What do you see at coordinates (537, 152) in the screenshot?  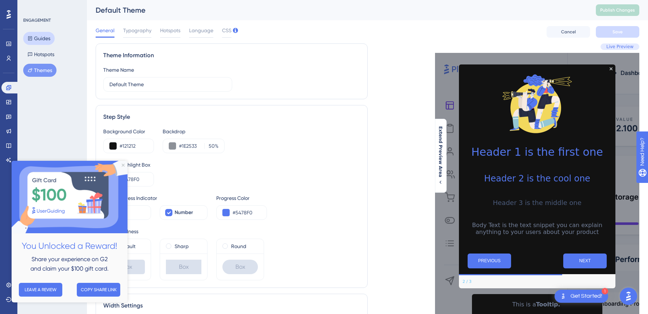 I see `h1: Header 1 is the first one` at bounding box center [537, 152].